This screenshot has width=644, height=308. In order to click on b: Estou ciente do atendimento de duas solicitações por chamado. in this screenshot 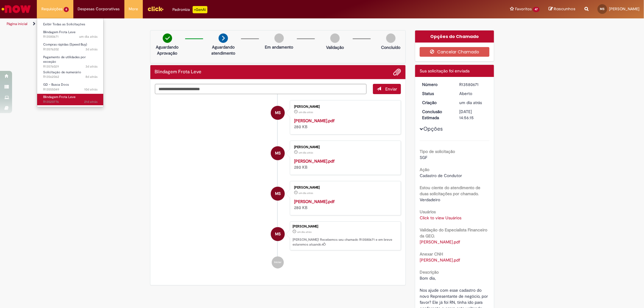, I will do `click(450, 190)`.